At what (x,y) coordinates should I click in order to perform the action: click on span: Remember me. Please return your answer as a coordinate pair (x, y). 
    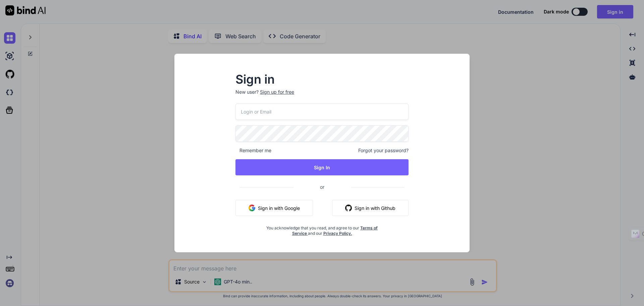
    Looking at the image, I should click on (253, 151).